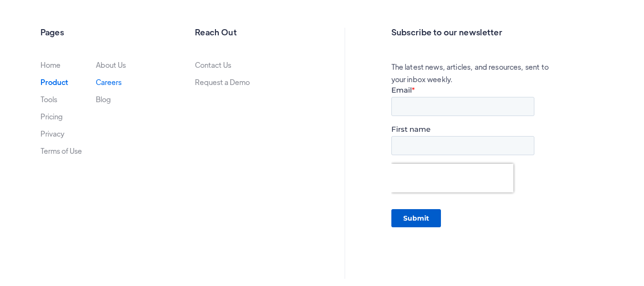 The height and width of the screenshot is (286, 644). What do you see at coordinates (92, 32) in the screenshot?
I see `h2: Pages` at bounding box center [92, 32].